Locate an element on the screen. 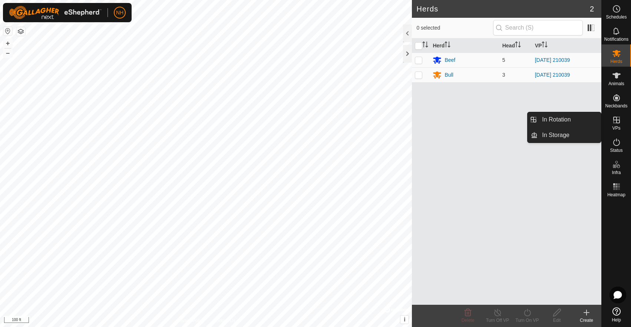  input: Search (S) is located at coordinates (538, 28).